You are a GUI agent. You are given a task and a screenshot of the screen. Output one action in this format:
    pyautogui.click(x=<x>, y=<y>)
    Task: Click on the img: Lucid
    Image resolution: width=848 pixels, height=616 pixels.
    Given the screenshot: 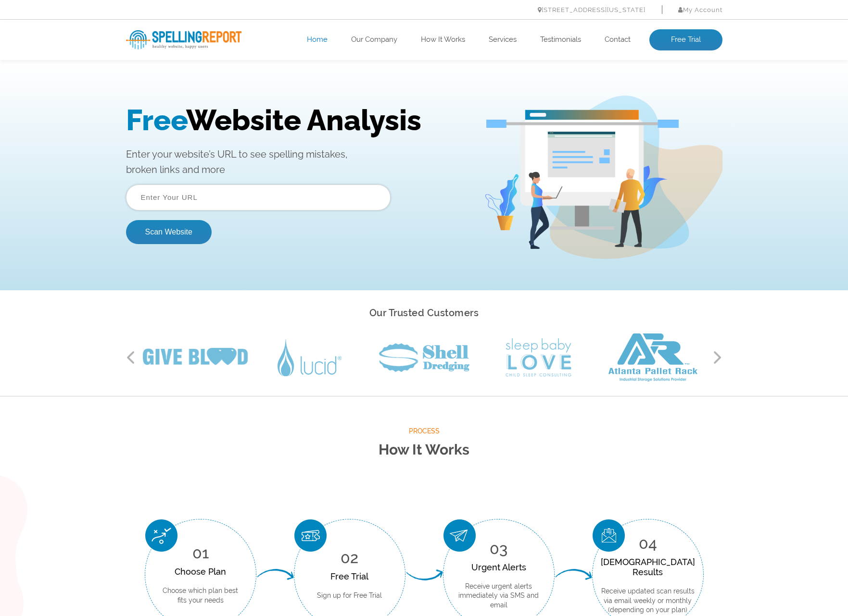 What is the action you would take?
    pyautogui.click(x=309, y=358)
    